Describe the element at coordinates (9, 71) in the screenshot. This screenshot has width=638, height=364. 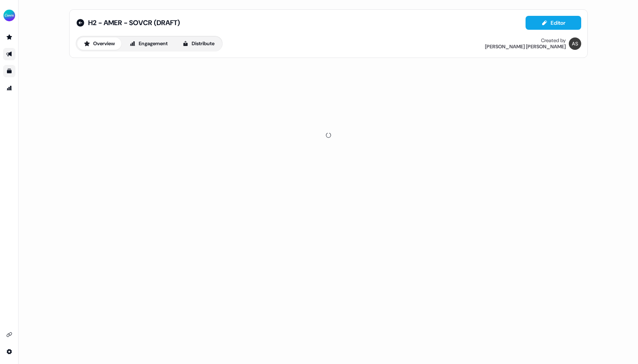
I see `a: Go to templates` at that location.